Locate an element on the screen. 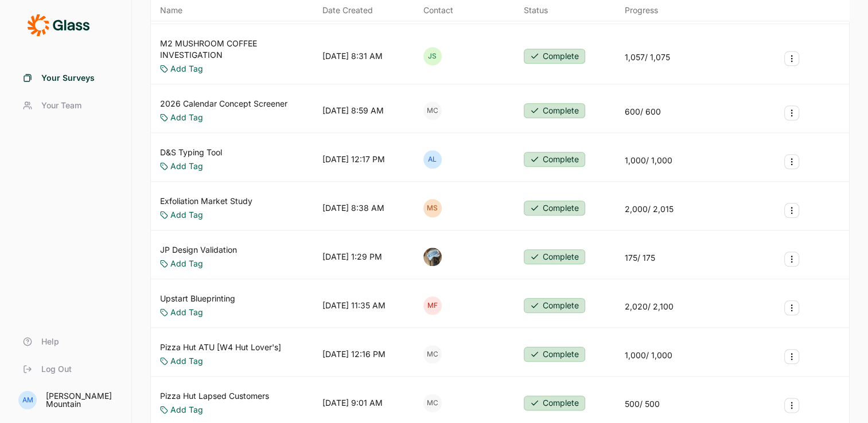 This screenshot has height=423, width=868. div: AL is located at coordinates (432, 160).